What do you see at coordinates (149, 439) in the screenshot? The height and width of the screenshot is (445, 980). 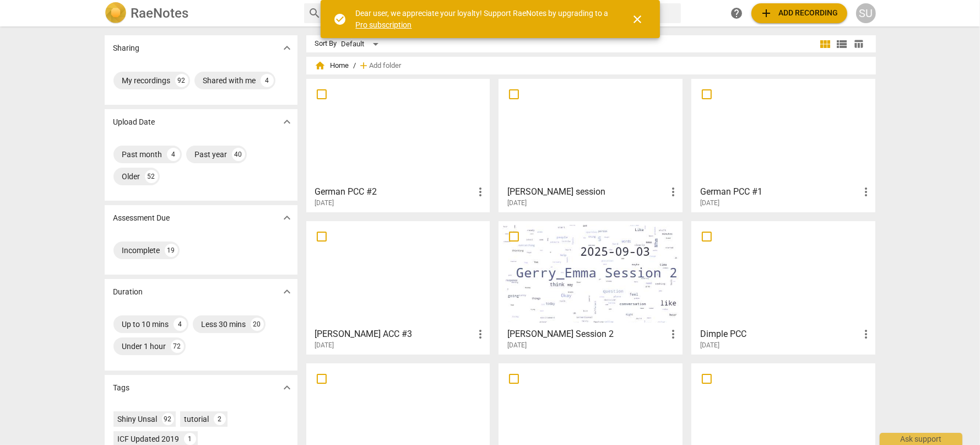 I see `div: ICF Updated 2019` at bounding box center [149, 439].